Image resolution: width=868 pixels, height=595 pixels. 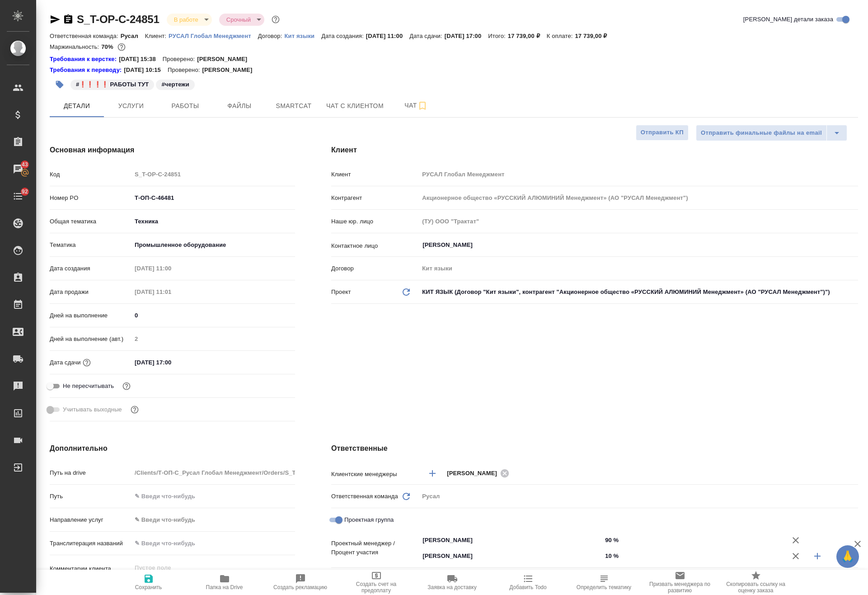 What do you see at coordinates (18, 196) in the screenshot?
I see `a: 92` at bounding box center [18, 196].